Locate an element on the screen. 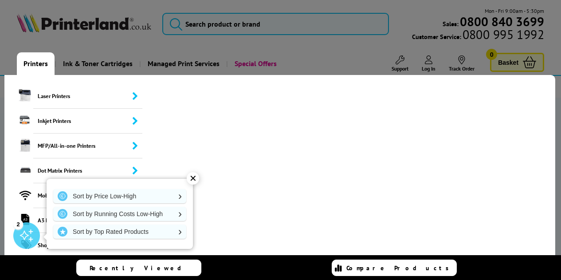  a: Mobile Printers is located at coordinates (73, 196).